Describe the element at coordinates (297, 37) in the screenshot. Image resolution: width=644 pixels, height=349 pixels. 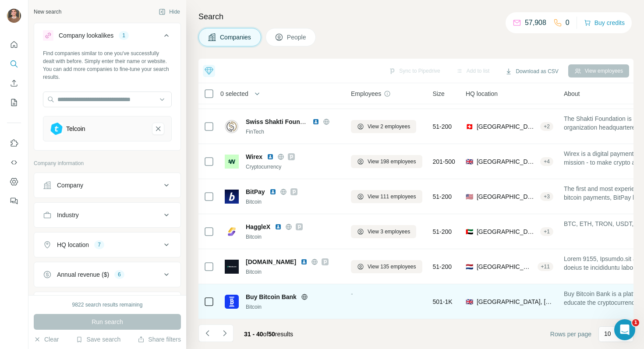
I see `span: People` at that location.